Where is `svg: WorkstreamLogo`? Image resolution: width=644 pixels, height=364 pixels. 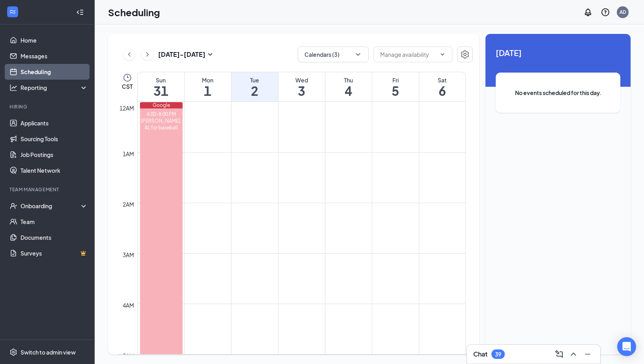
svg: WorkstreamLogo is located at coordinates (13, 12).